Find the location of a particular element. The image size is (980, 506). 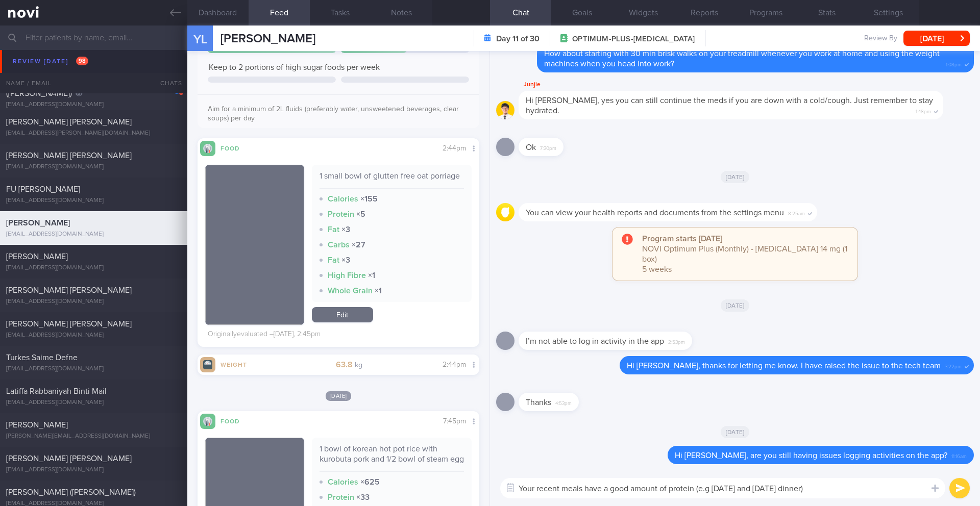

span: 8:25am is located at coordinates (796, 212).